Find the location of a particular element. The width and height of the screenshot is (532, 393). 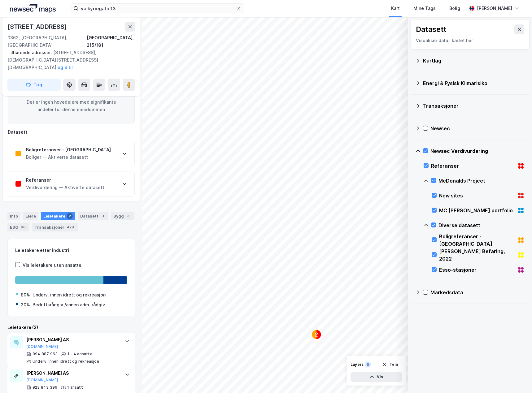

div: Kontrollprogram for chat is located at coordinates (517, 378).